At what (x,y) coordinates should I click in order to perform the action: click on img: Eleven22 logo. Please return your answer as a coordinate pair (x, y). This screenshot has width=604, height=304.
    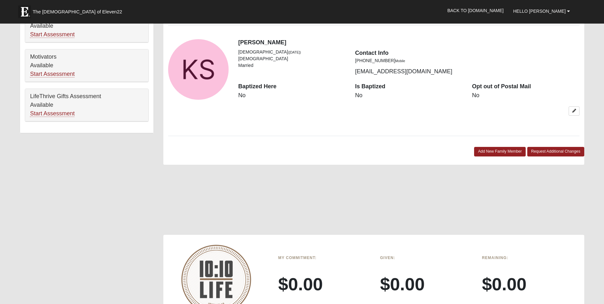
    Looking at the image, I should click on (25, 12).